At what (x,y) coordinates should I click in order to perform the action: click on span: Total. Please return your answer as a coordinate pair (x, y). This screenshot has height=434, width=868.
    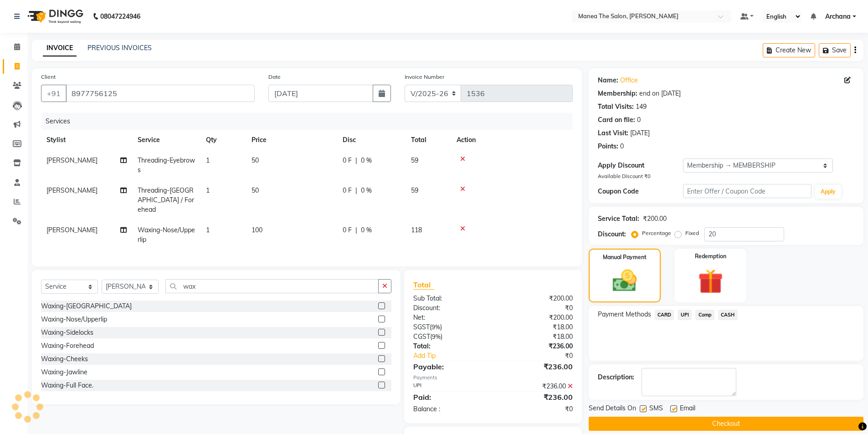
    Looking at the image, I should click on (423, 285).